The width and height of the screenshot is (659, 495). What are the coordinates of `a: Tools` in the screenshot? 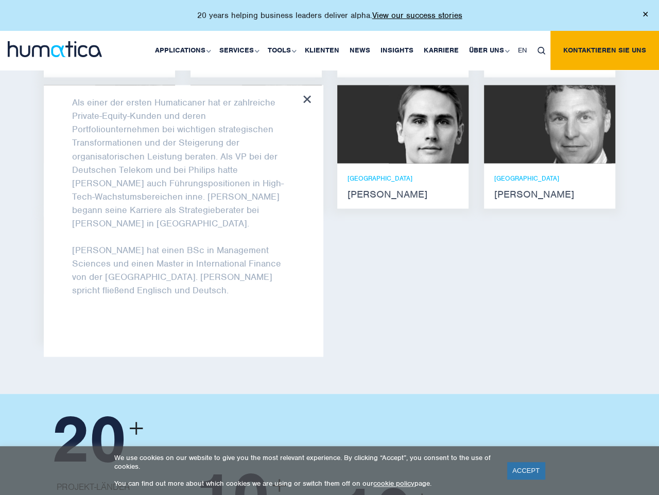 It's located at (281, 50).